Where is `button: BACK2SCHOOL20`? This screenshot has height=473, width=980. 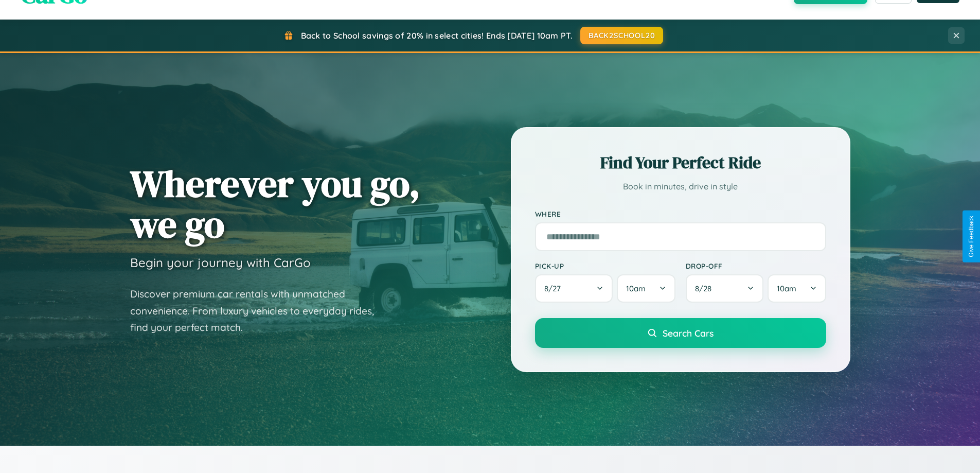
button: BACK2SCHOOL20 is located at coordinates (622, 35).